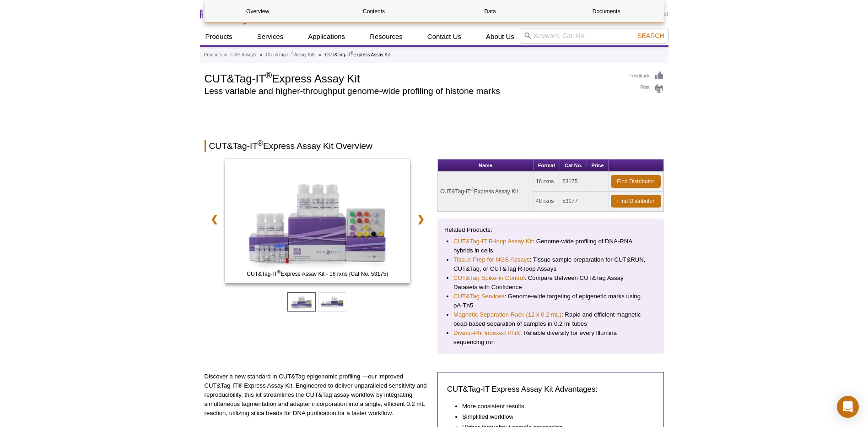 The width and height of the screenshot is (868, 427). Describe the element at coordinates (291, 55) in the screenshot. I see `a: CUT&Tag-IT®Assay Kits` at that location.